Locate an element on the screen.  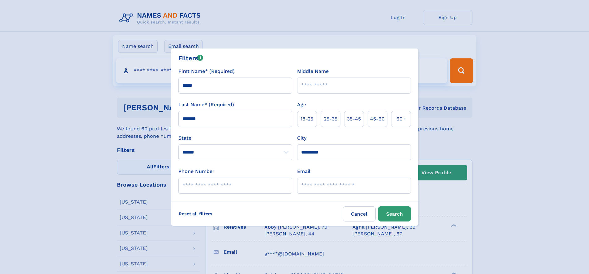
label: State is located at coordinates (235, 138).